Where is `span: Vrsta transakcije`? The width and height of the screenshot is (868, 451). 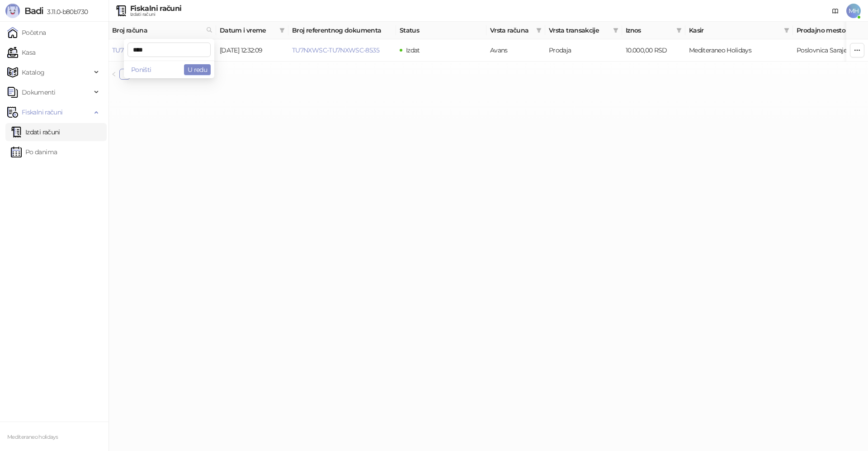
span: Vrsta transakcije is located at coordinates (579, 30).